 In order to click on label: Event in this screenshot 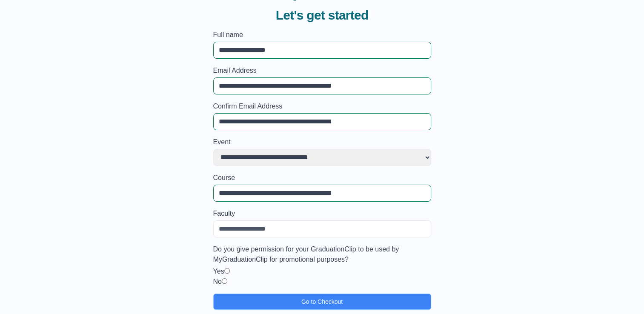, I will do `click(322, 142)`.